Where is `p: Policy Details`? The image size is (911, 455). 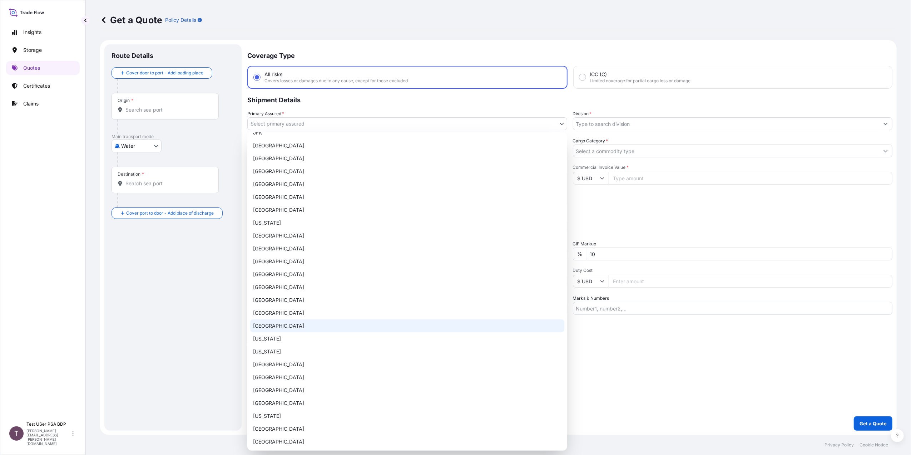
p: Policy Details is located at coordinates (181, 20).